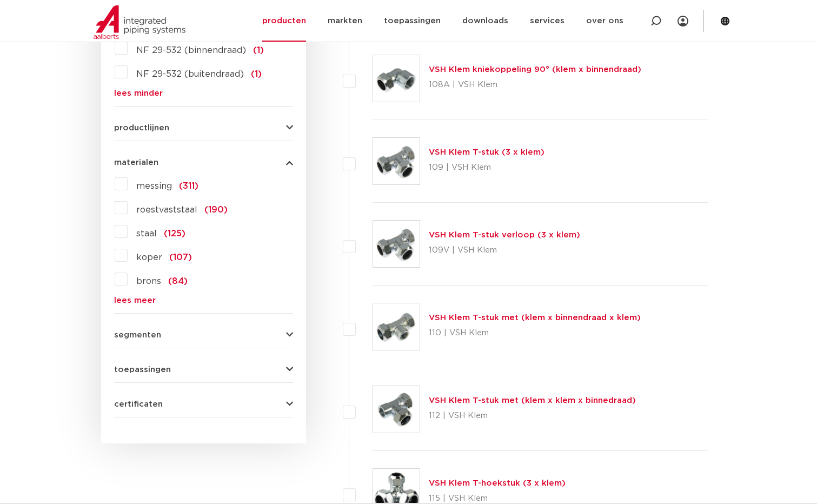 The height and width of the screenshot is (504, 817). I want to click on p: 112 | VSH Klem, so click(532, 416).